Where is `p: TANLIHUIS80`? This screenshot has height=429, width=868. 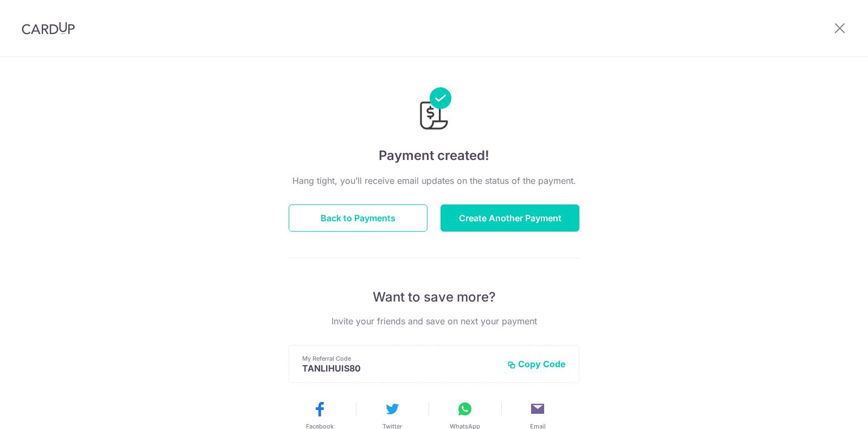
p: TANLIHUIS80 is located at coordinates (400, 368).